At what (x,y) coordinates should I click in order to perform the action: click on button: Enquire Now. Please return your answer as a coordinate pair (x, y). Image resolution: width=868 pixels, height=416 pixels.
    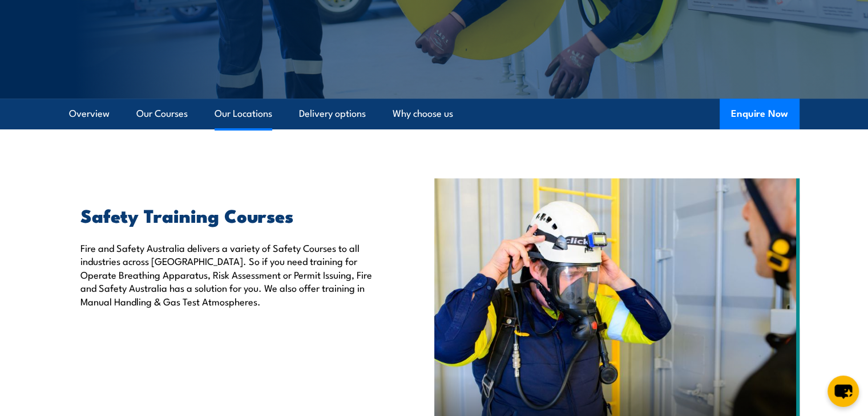
    Looking at the image, I should click on (759, 114).